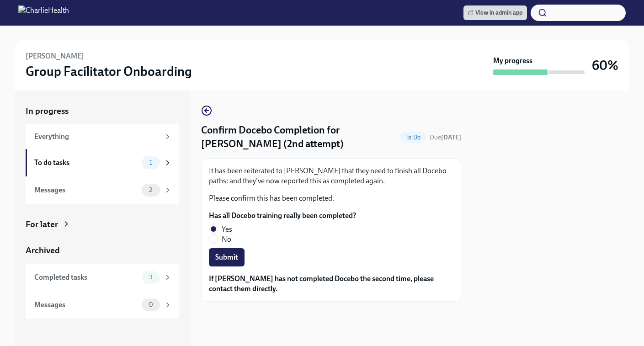 This screenshot has width=644, height=346. What do you see at coordinates (495, 13) in the screenshot?
I see `a: View in admin app` at bounding box center [495, 13].